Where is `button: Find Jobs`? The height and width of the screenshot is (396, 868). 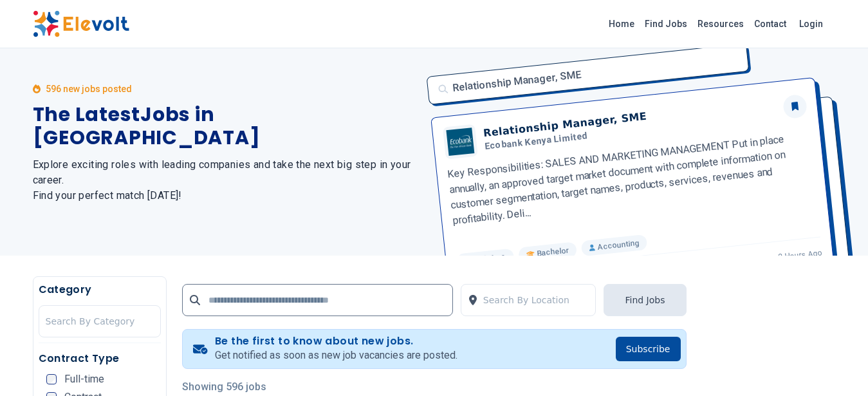
button: Find Jobs is located at coordinates (645, 300).